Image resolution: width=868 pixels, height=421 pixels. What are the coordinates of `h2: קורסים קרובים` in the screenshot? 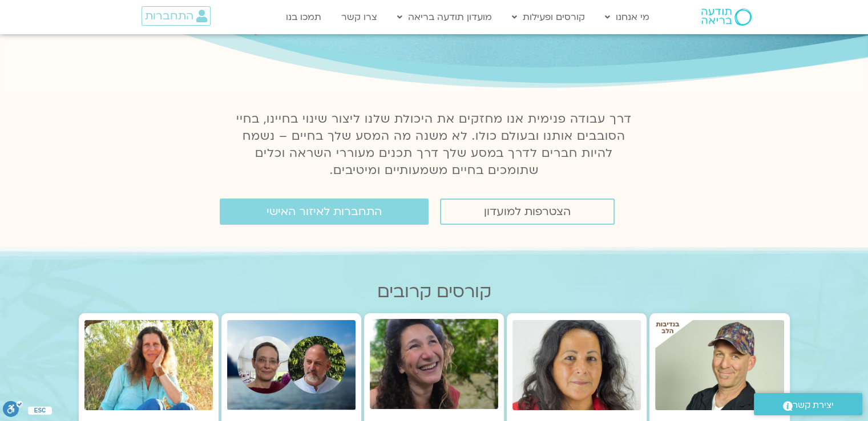 It's located at (434, 291).